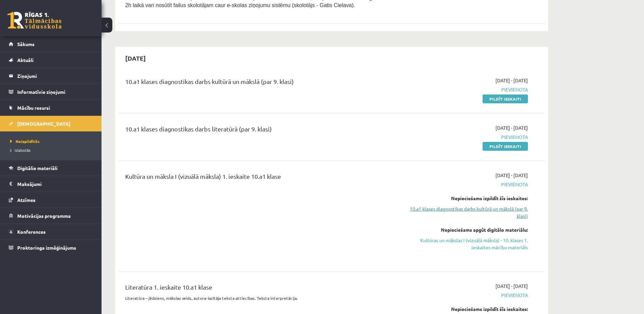 The width and height of the screenshot is (644, 314). Describe the element at coordinates (55, 76) in the screenshot. I see `legend: Ziņojumi` at that location.